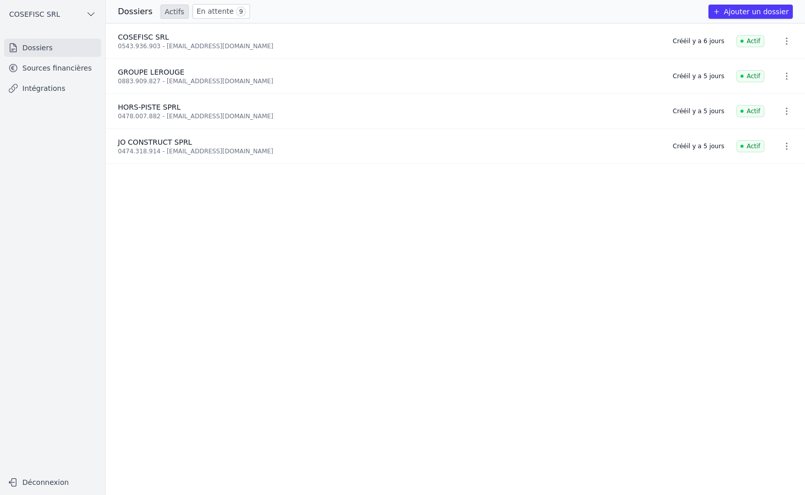  Describe the element at coordinates (155, 142) in the screenshot. I see `span: JO CONSTRUCT SPRL` at that location.